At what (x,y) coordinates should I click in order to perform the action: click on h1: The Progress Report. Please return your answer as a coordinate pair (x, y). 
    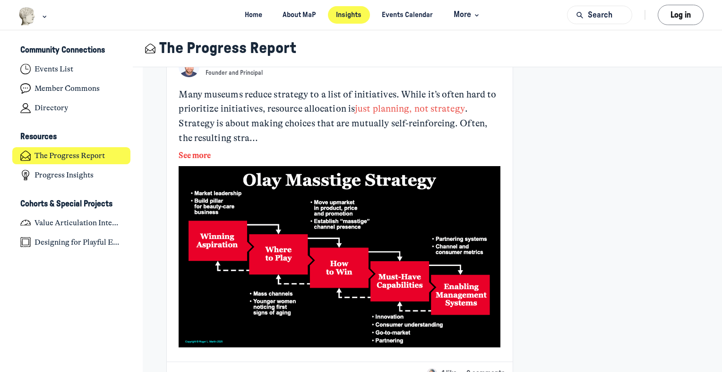
    Looking at the image, I should click on (228, 48).